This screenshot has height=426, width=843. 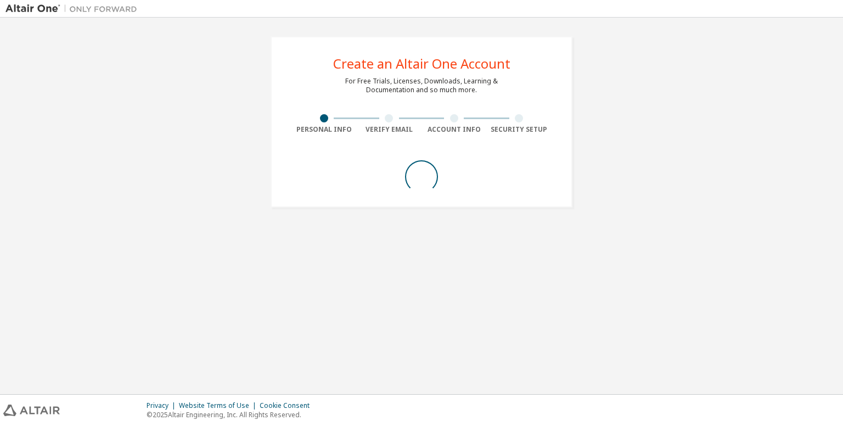 What do you see at coordinates (219, 406) in the screenshot?
I see `div: Website Terms of Use` at bounding box center [219, 406].